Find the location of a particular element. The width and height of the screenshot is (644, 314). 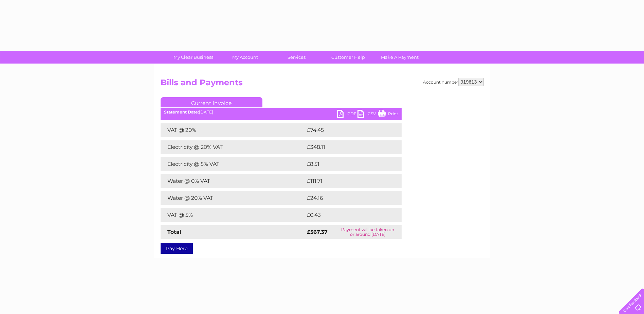

a: Customer Help is located at coordinates (348, 57).